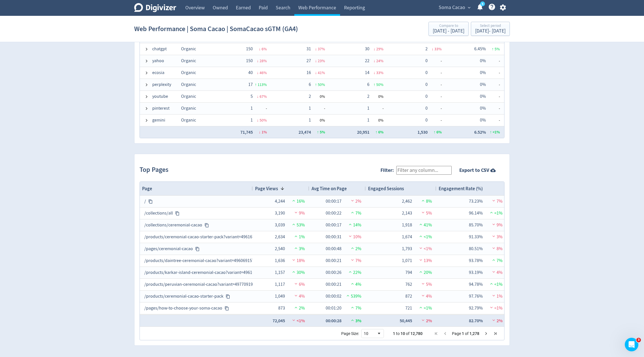  Describe the element at coordinates (474, 170) in the screenshot. I see `strong: Export to CSV` at that location.